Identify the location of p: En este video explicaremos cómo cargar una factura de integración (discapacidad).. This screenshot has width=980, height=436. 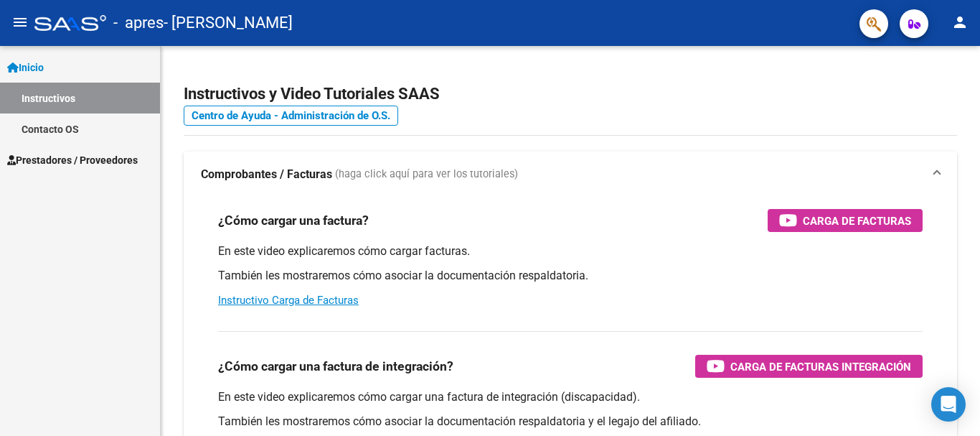
(571, 397).